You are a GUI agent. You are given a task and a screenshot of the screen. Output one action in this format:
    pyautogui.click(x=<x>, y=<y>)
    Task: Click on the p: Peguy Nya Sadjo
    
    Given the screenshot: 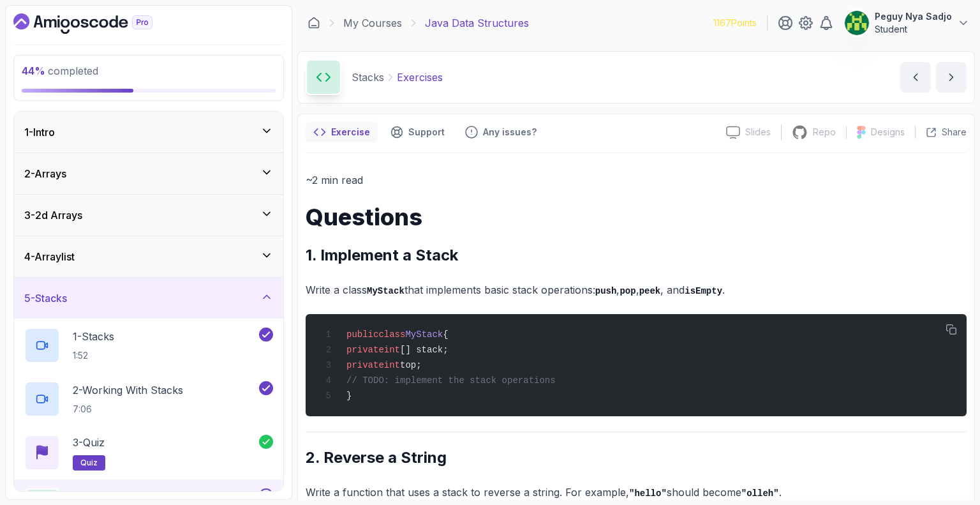 What is the action you would take?
    pyautogui.click(x=913, y=16)
    